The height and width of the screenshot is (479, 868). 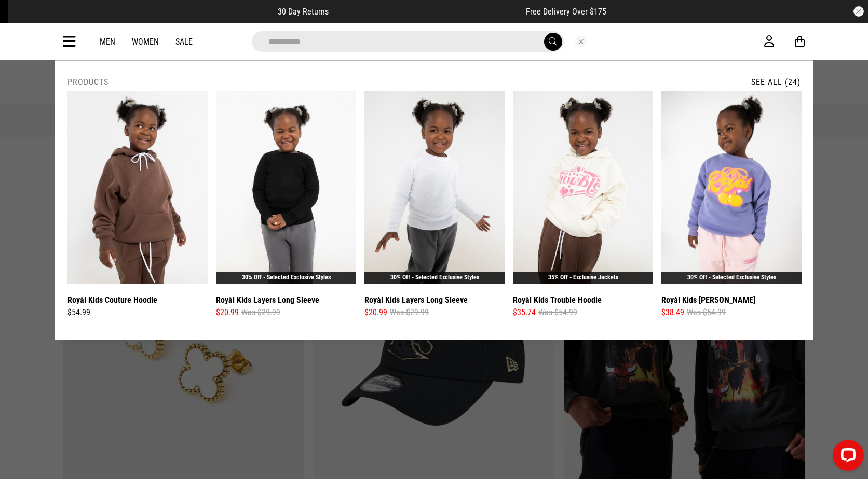 What do you see at coordinates (145, 42) in the screenshot?
I see `a: Women` at bounding box center [145, 42].